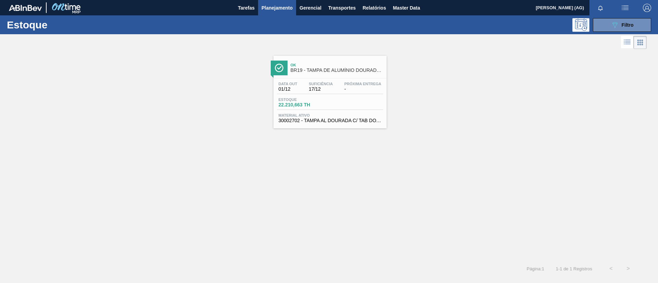 Image resolution: width=658 pixels, height=283 pixels. I want to click on div: Visão em Lista, so click(627, 42).